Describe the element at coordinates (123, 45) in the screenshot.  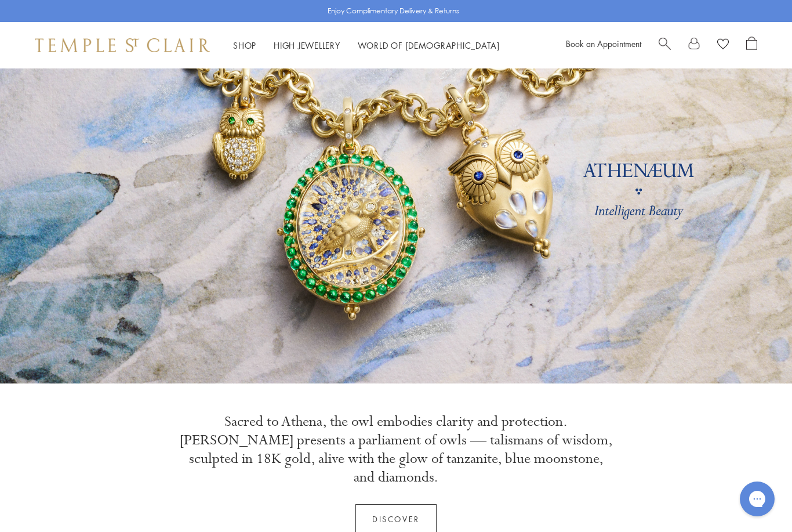
I see `img: Temple St. Clair` at that location.